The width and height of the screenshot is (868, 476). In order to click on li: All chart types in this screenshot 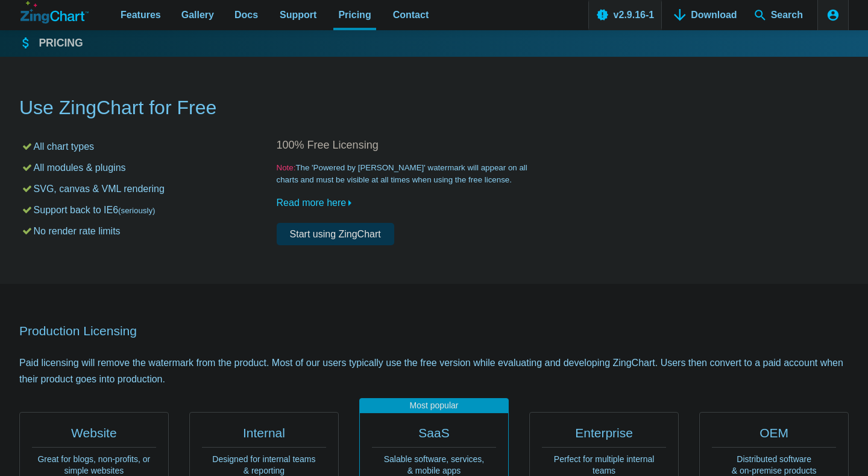, I will do `click(149, 146)`.